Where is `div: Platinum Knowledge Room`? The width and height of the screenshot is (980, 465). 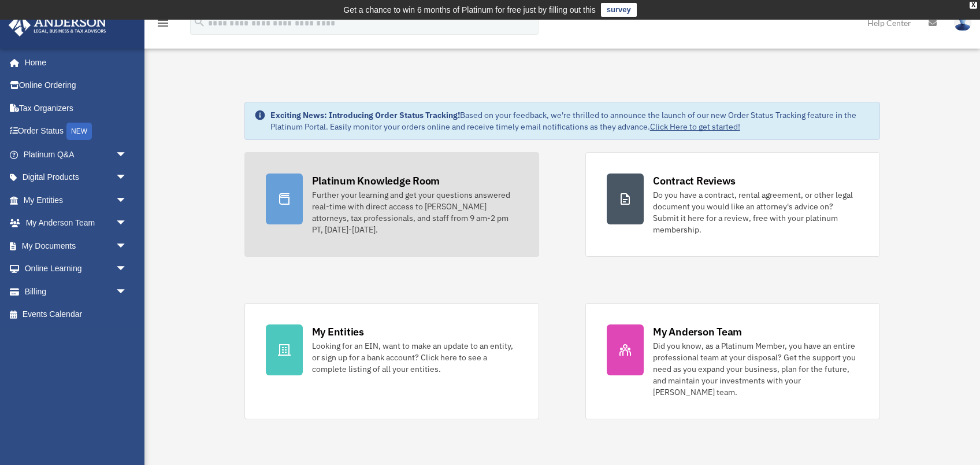 div: Platinum Knowledge Room is located at coordinates (376, 180).